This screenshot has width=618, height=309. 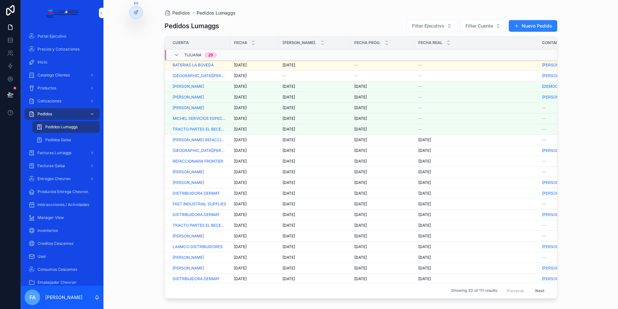 What do you see at coordinates (200, 118) in the screenshot?
I see `span: MICHEL SERVICIOS ESPECIALIZADOS` at bounding box center [200, 118].